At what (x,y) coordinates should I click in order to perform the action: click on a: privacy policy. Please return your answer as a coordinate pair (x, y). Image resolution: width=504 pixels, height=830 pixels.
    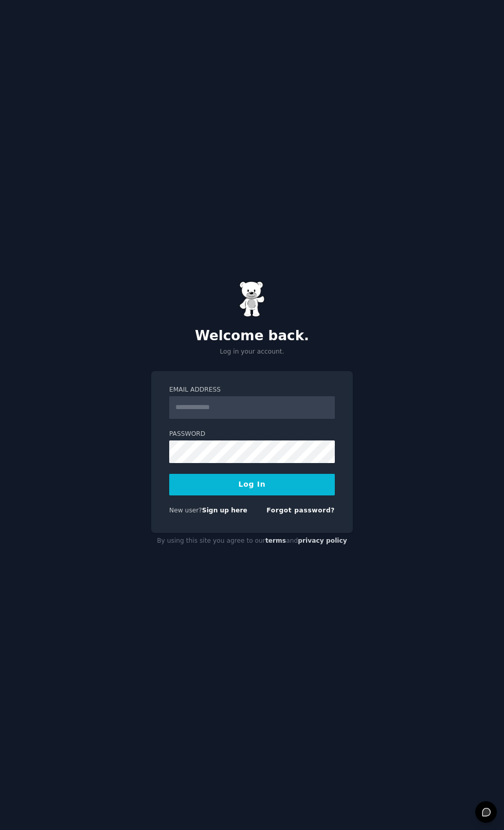
    Looking at the image, I should click on (322, 541).